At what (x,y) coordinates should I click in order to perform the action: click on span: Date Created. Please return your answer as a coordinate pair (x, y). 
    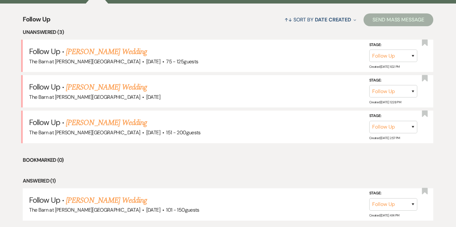
    Looking at the image, I should click on (333, 20).